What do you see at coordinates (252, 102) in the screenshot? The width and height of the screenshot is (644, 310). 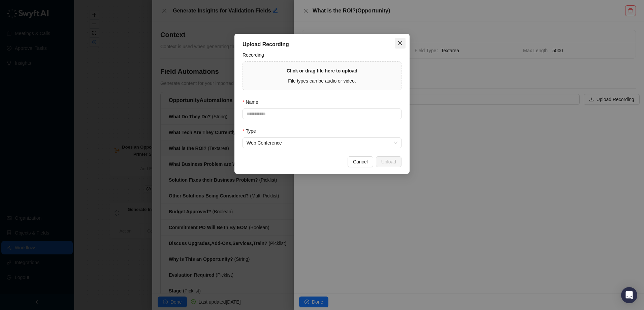 I see `label: Name` at bounding box center [252, 102].